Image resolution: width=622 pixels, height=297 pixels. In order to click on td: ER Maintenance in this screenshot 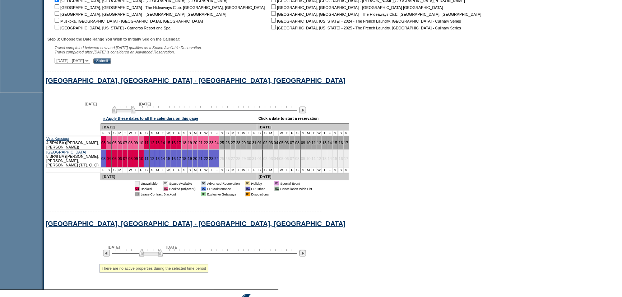, I will do `click(223, 189)`.